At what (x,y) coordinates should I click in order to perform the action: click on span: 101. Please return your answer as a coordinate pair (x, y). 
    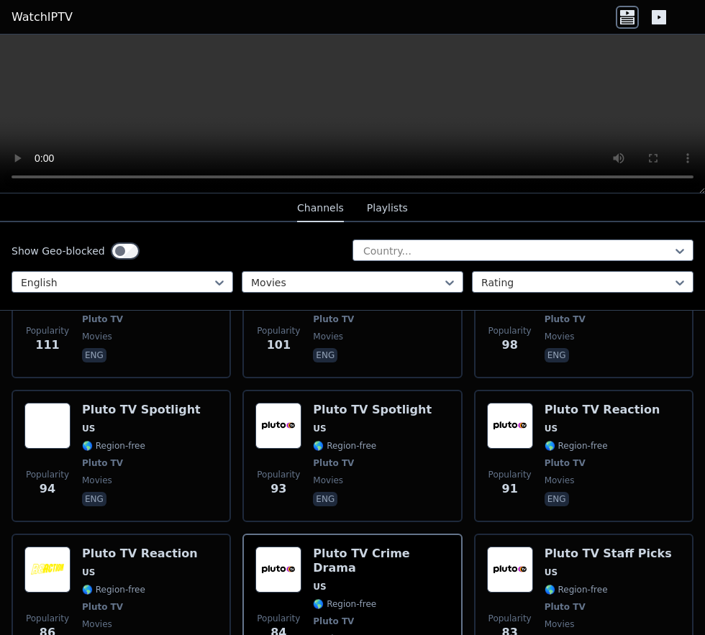
    Looking at the image, I should click on (278, 345).